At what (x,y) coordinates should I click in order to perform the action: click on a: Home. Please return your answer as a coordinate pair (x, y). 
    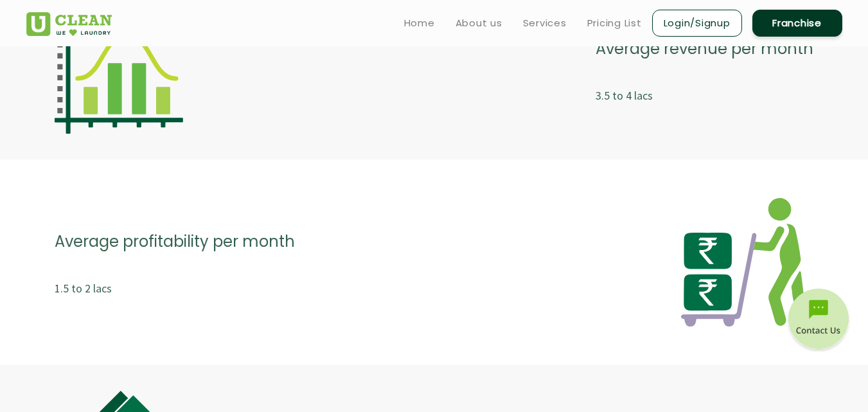
    Looking at the image, I should click on (419, 23).